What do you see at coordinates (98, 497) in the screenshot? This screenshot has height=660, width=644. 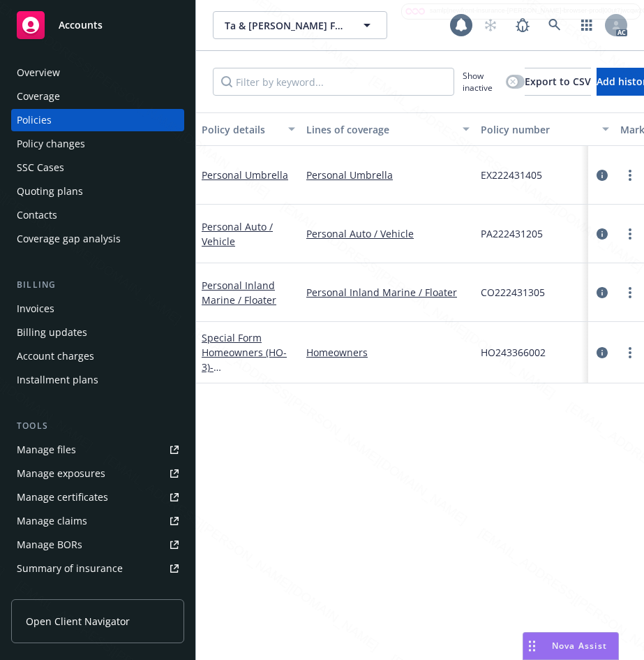 I see `a: Manage certificates` at bounding box center [98, 497].